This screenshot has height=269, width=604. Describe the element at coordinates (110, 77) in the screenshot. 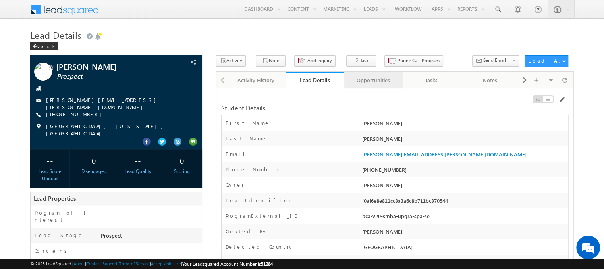

I see `span: Prospect` at that location.